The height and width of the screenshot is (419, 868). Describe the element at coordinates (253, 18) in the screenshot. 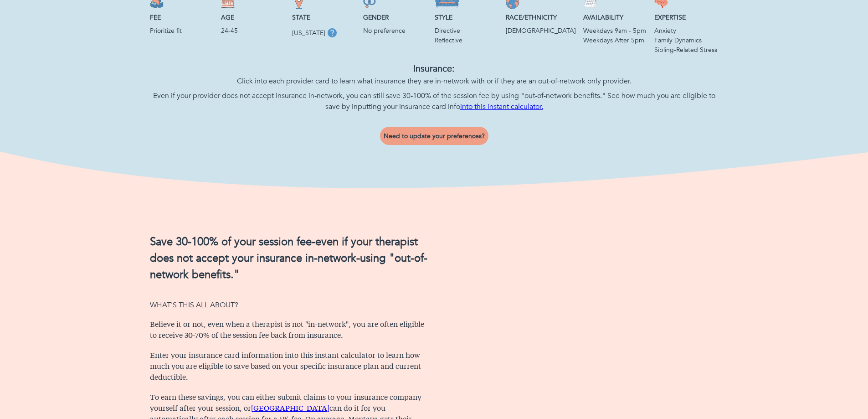

I see `p: Age` at that location.